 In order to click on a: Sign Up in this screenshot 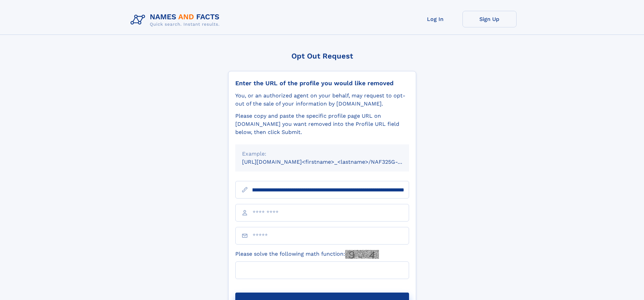, I will do `click(489, 19)`.